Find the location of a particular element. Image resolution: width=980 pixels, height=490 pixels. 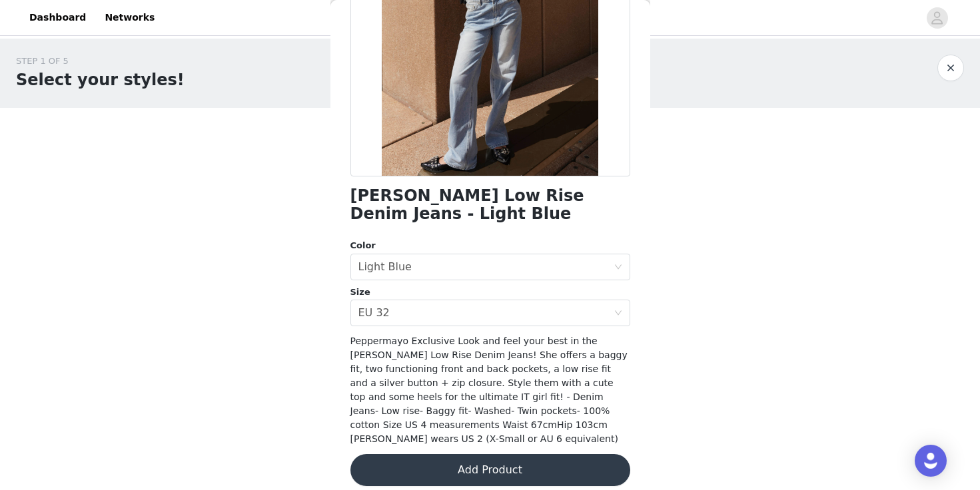

a: Networks is located at coordinates (129, 18).